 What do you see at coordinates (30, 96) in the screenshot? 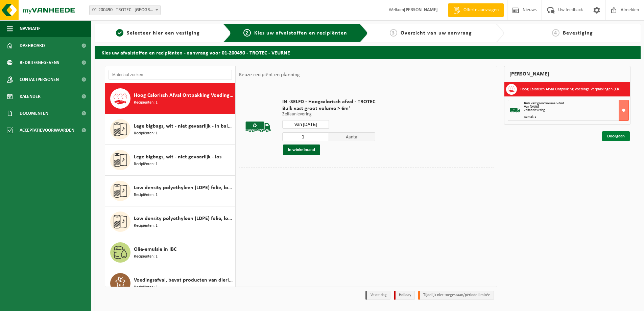
I see `span: Kalender` at bounding box center [30, 96].